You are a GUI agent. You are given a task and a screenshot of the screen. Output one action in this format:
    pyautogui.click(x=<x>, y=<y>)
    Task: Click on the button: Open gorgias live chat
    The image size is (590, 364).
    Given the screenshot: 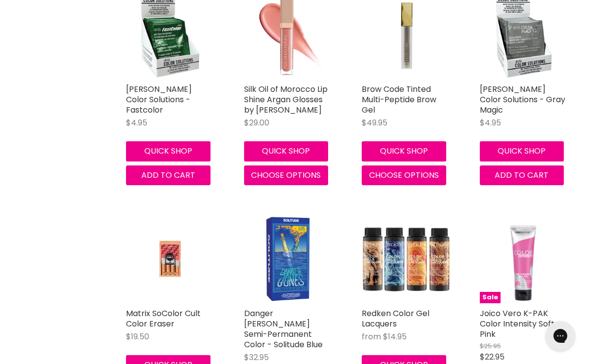 What is the action you would take?
    pyautogui.click(x=19, y=18)
    